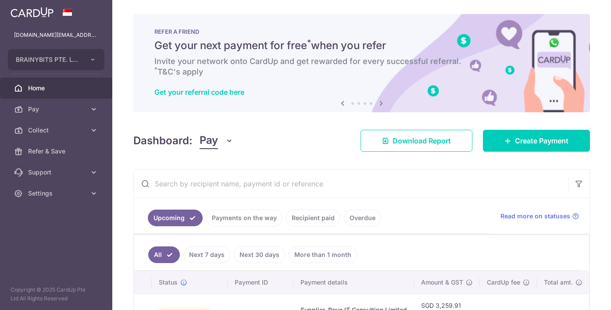 The height and width of the screenshot is (310, 611). I want to click on span: Read more on statuses, so click(536, 216).